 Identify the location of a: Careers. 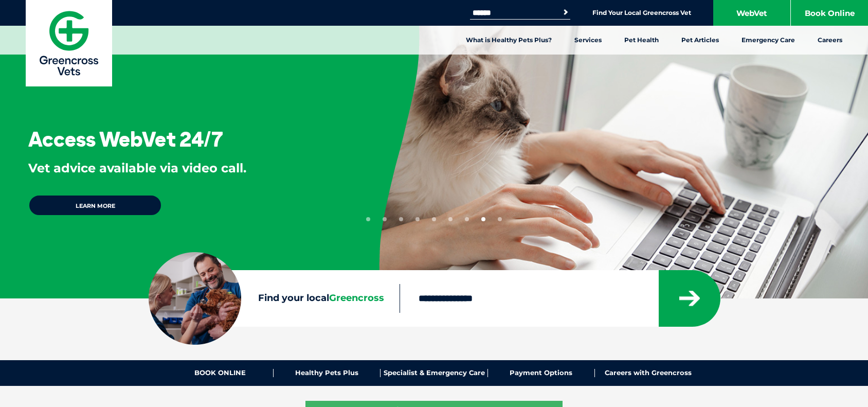
(830, 40).